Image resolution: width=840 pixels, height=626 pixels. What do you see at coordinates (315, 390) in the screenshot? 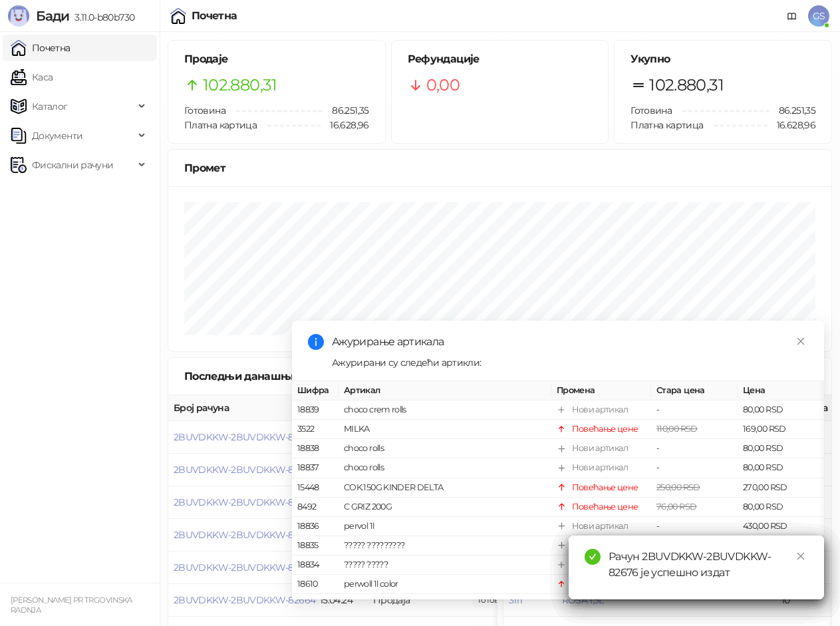
I see `th: Шифра` at bounding box center [315, 390].